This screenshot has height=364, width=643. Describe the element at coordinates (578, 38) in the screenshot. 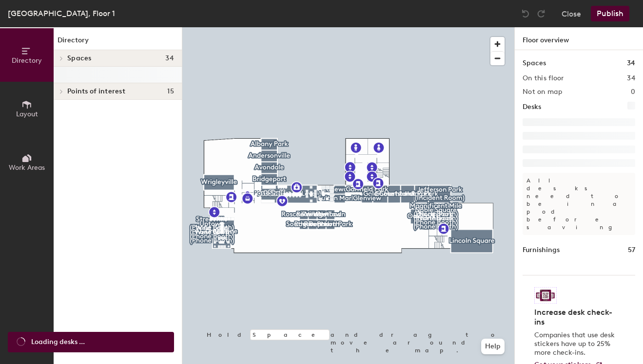

I see `h1: Floor overview` at that location.